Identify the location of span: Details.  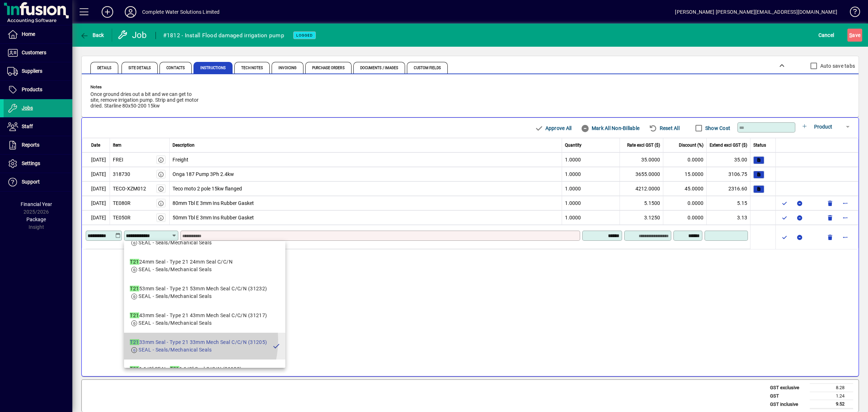
(104, 68).